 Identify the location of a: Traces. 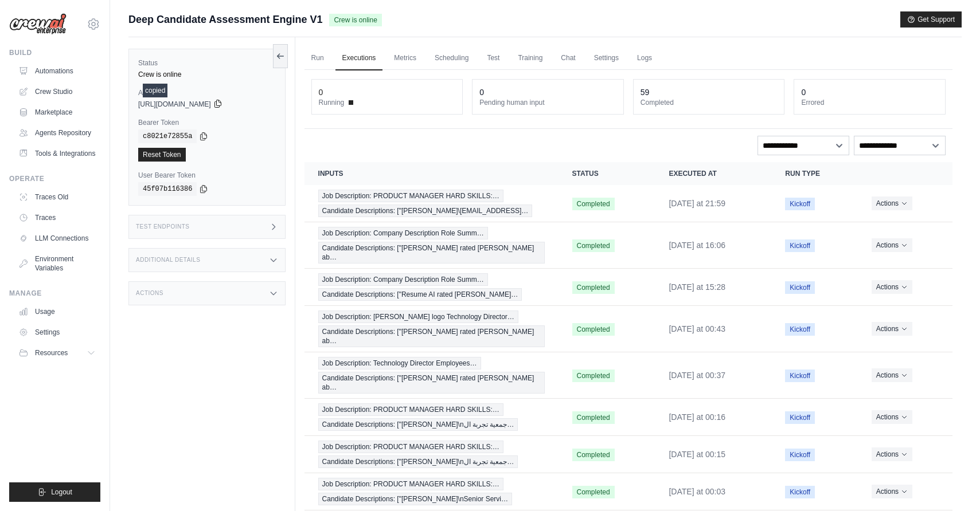
(56, 217).